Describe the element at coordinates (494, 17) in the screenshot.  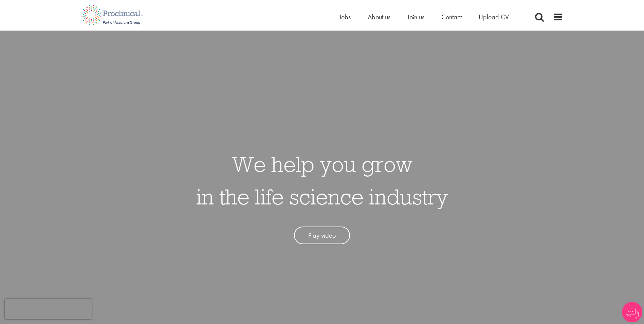
I see `span: Upload CV` at that location.